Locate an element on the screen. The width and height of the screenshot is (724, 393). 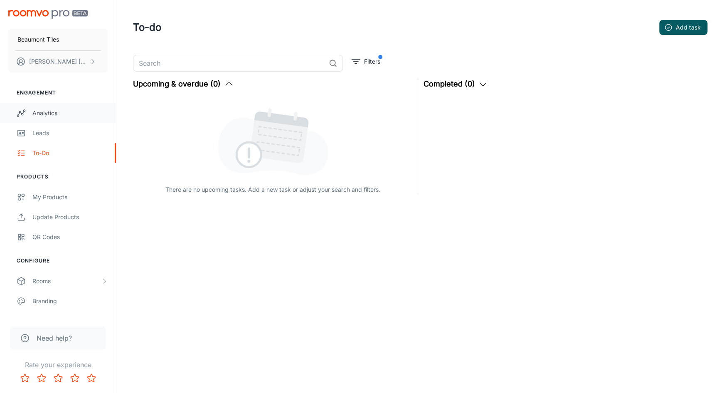
div: Leads is located at coordinates (70, 133).